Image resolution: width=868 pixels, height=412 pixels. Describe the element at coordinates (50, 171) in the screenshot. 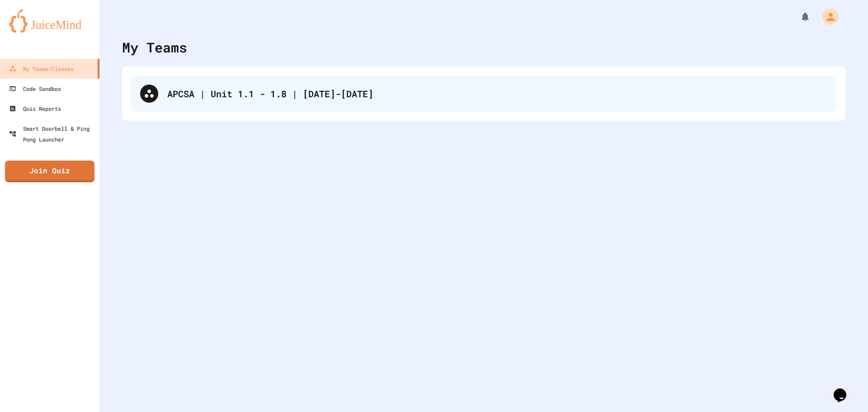

I see `a: Join Quiz` at that location.